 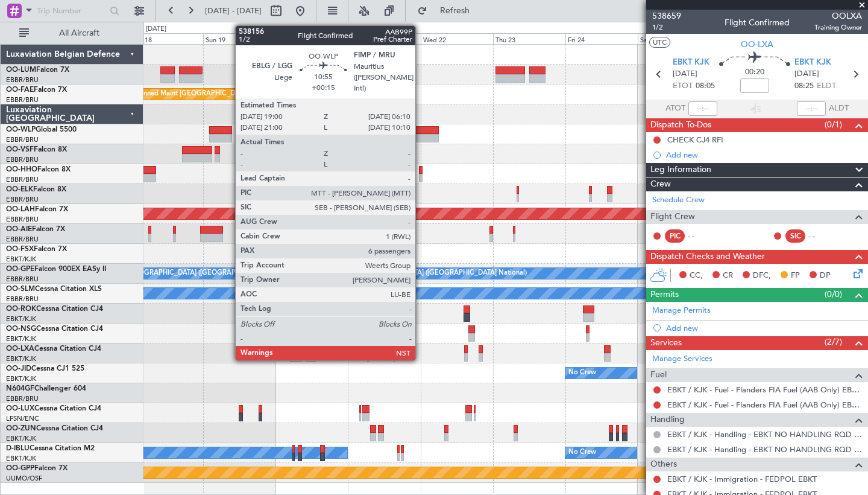 I want to click on span: OO-GPP, so click(x=20, y=469).